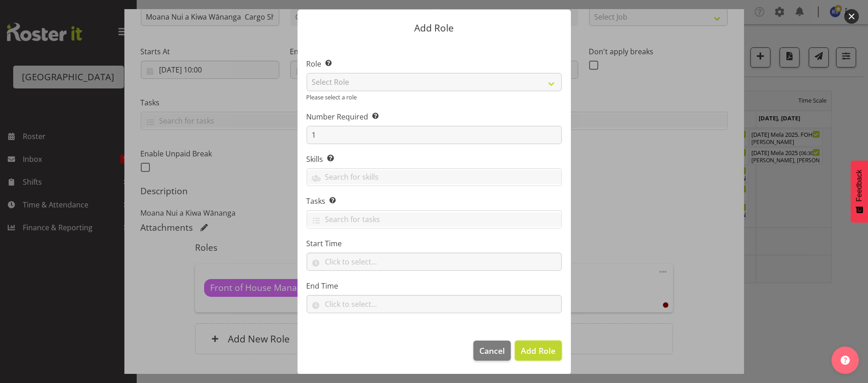 The width and height of the screenshot is (868, 383). Describe the element at coordinates (434, 27) in the screenshot. I see `p: Add Role` at that location.